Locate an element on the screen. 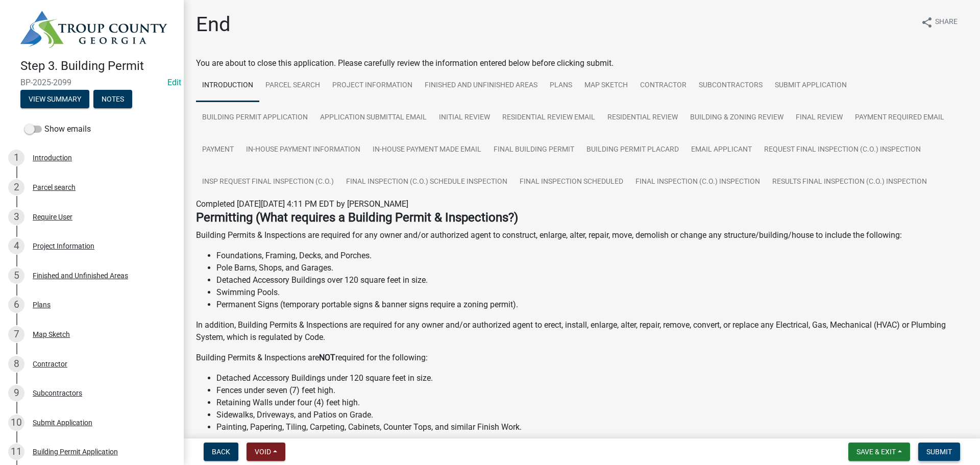 This screenshot has width=980, height=465. div: Plans is located at coordinates (41, 304).